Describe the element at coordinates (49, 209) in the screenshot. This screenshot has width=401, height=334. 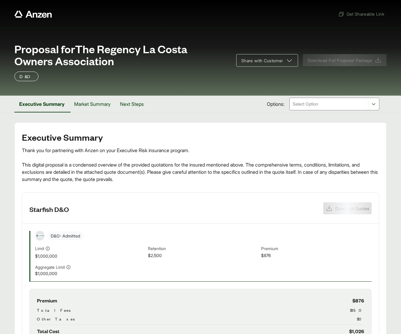
I see `h3: Starfish D&O` at that location.